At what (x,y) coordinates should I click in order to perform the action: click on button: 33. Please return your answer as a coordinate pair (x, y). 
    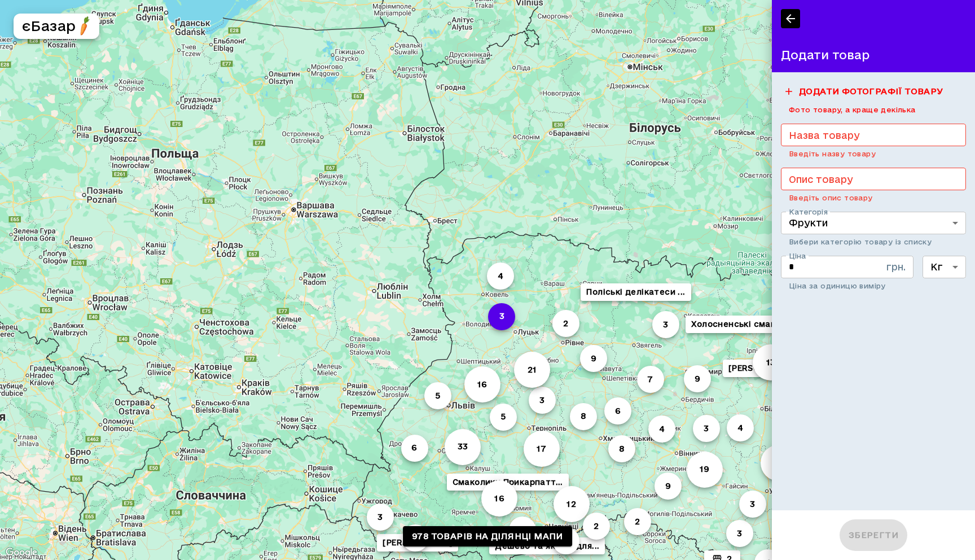
    Looking at the image, I should click on (462, 447).